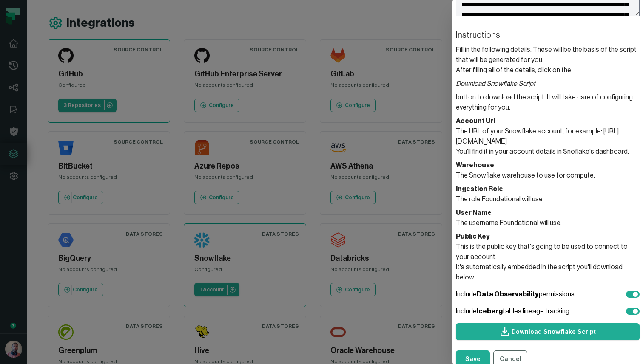  I want to click on b: Iceberg, so click(490, 311).